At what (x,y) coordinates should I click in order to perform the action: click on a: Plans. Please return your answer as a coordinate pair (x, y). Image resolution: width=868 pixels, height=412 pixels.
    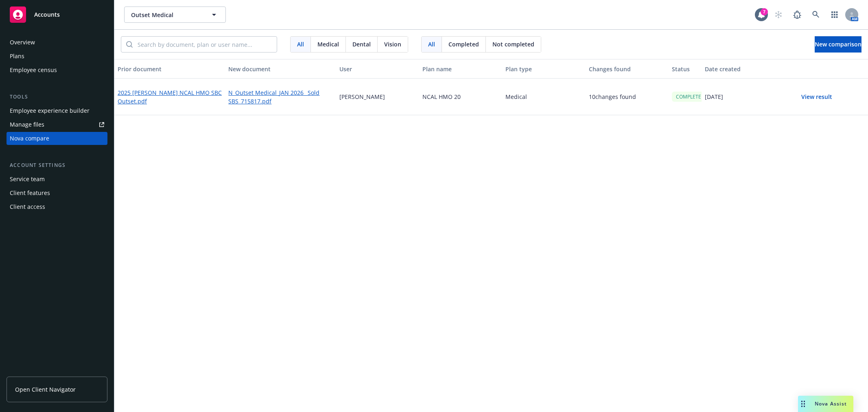
    Looking at the image, I should click on (57, 56).